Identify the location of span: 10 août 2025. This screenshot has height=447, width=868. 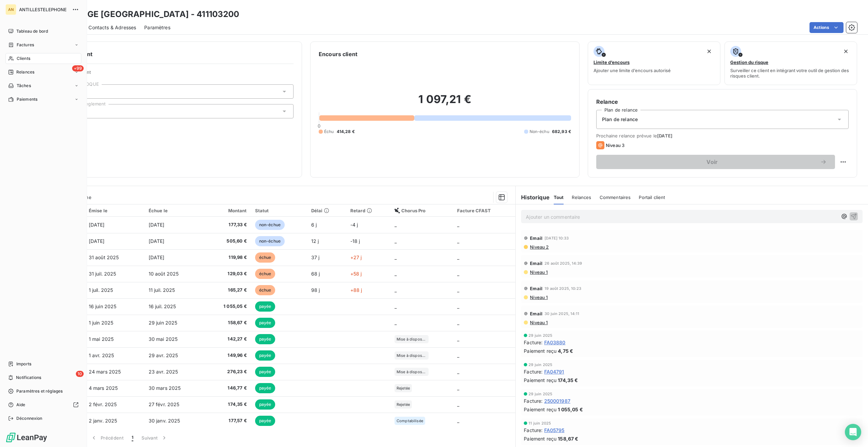
(163, 273).